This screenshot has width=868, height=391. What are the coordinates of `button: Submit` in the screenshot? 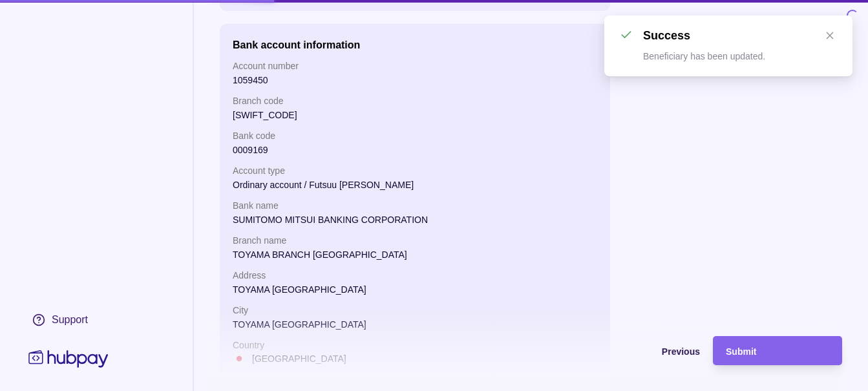 It's located at (777, 350).